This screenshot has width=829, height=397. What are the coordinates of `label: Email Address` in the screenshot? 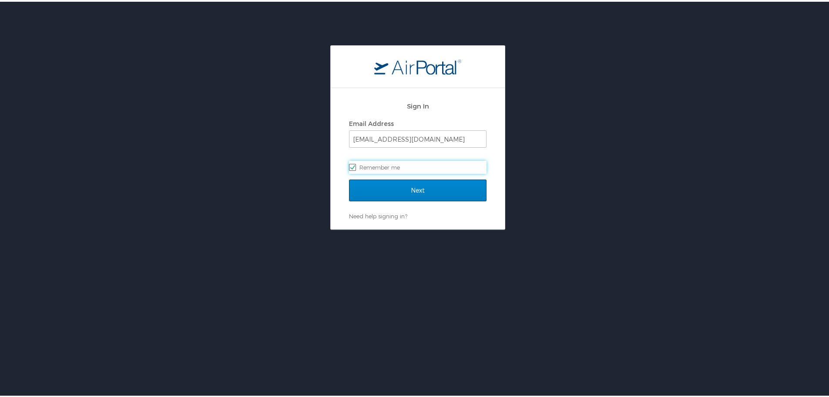 It's located at (371, 121).